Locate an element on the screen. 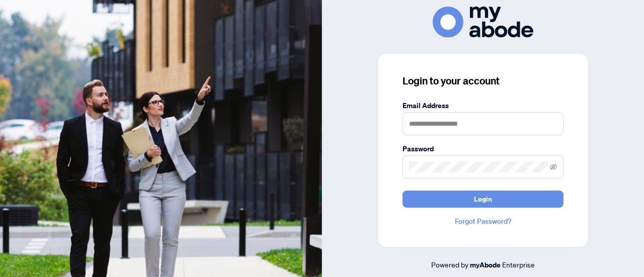  label: Email Address is located at coordinates (483, 105).